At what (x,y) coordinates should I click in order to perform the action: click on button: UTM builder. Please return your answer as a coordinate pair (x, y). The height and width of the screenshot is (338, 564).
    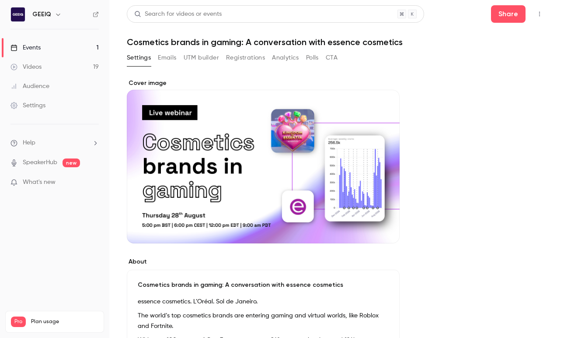
    Looking at the image, I should click on (201, 58).